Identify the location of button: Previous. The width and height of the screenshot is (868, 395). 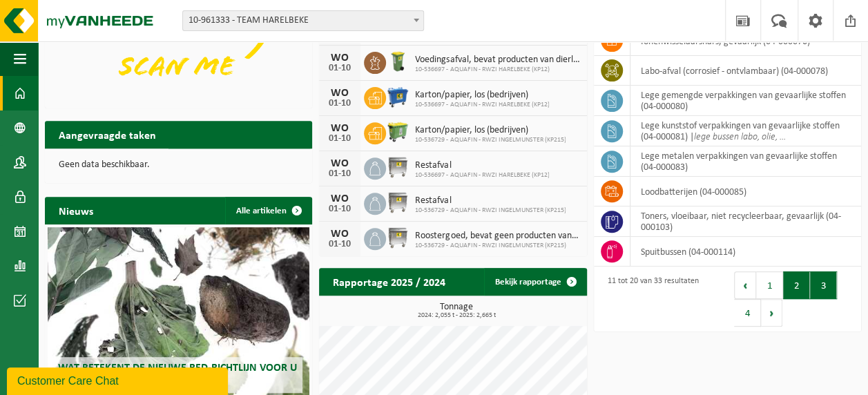
(745, 285).